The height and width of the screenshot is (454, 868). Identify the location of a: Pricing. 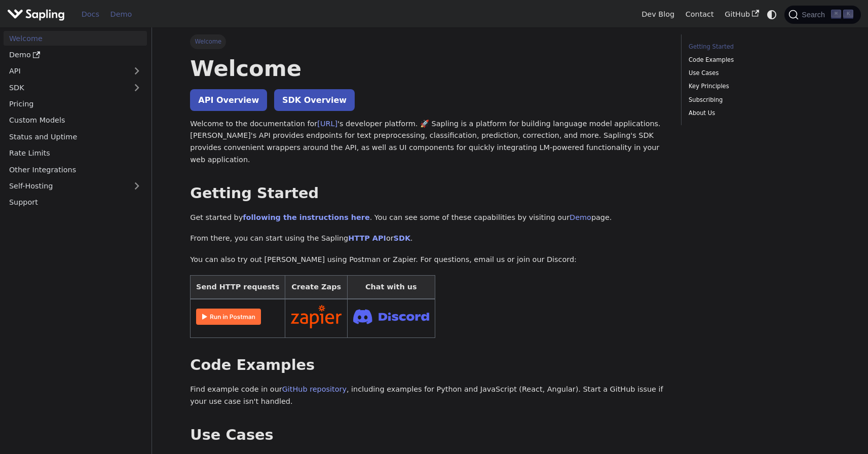
(75, 104).